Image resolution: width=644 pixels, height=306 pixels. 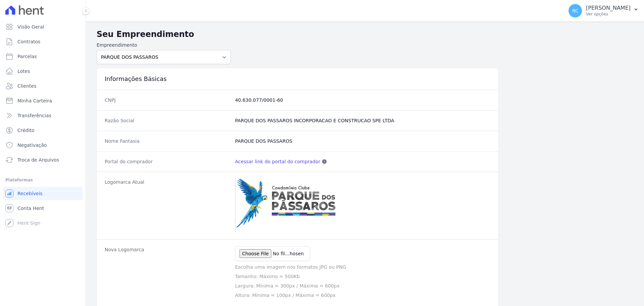 I want to click on h2: Seu Empreendimento, so click(x=365, y=34).